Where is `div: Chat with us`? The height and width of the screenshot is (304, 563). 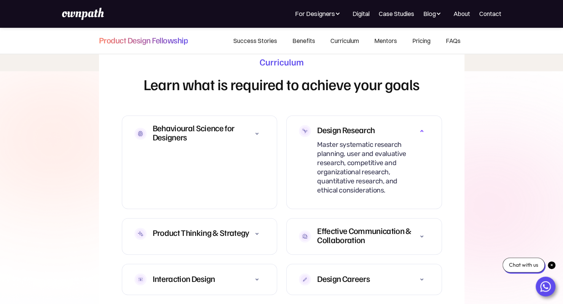 div: Chat with us is located at coordinates (524, 265).